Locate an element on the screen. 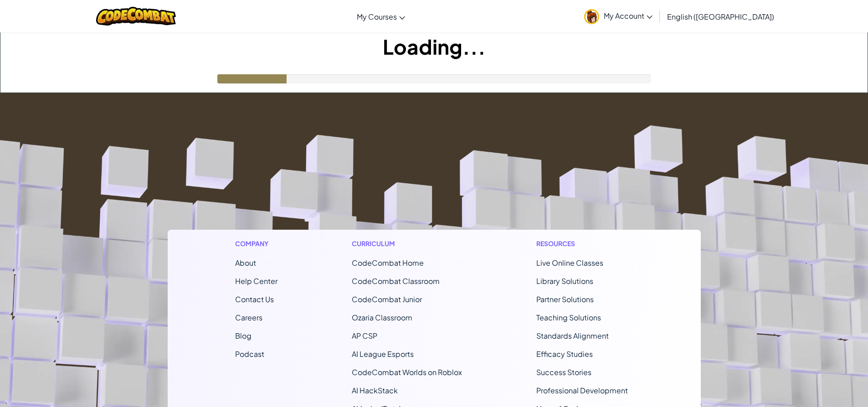 The image size is (868, 407). h1: Company is located at coordinates (256, 243).